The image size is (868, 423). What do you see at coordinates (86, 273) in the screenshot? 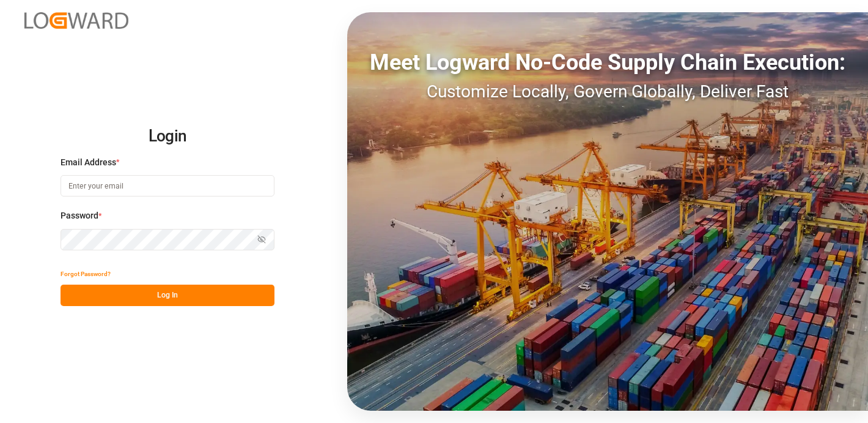
I see `button: Forgot Password?` at bounding box center [86, 273].